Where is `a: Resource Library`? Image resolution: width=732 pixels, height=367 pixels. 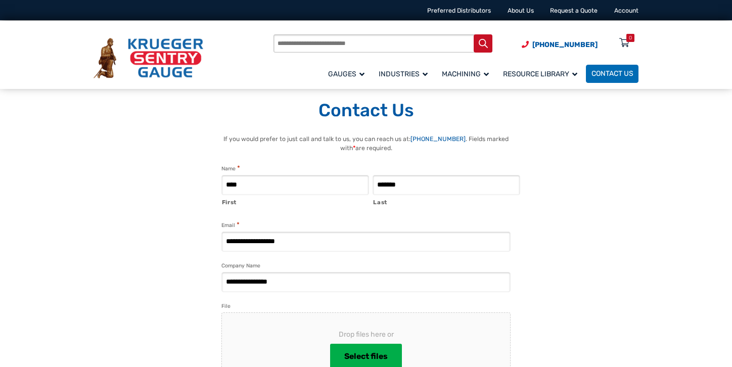 a: Resource Library is located at coordinates (542, 73).